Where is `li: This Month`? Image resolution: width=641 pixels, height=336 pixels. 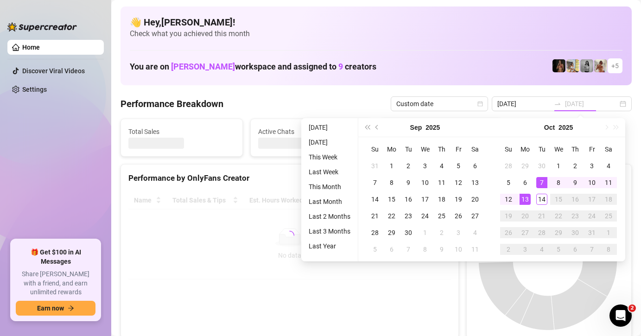 li: This Month is located at coordinates (330, 187).